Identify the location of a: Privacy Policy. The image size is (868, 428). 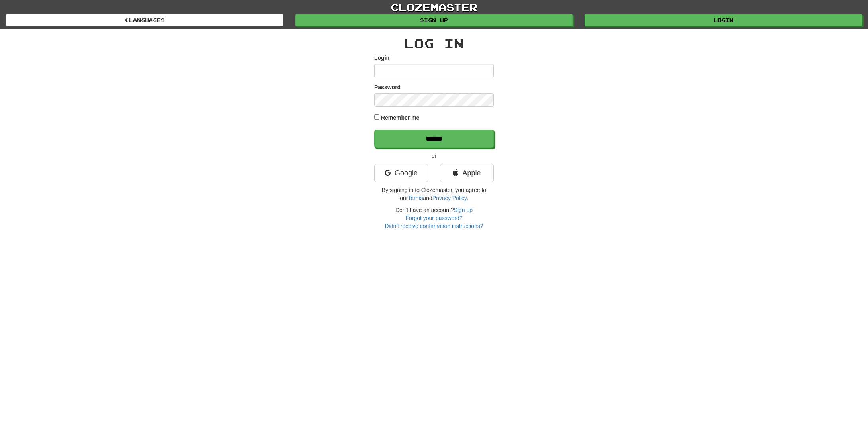
(450, 198).